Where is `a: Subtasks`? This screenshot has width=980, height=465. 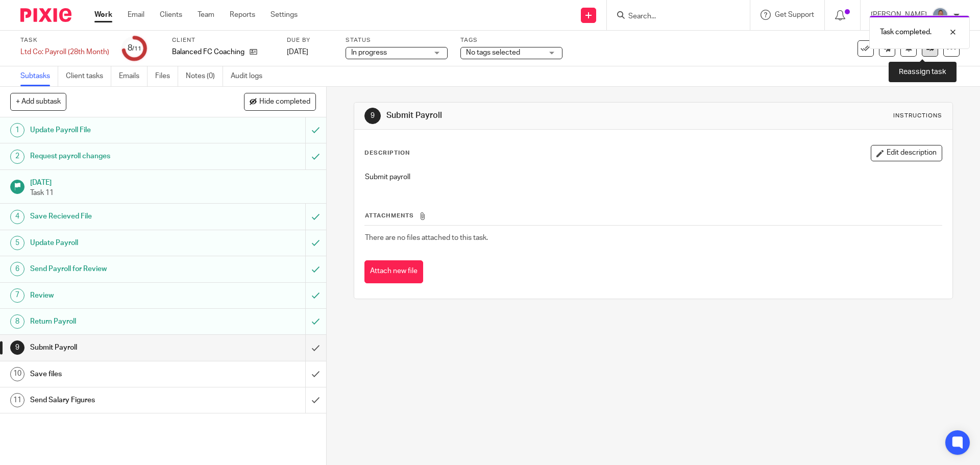 a: Subtasks is located at coordinates (39, 76).